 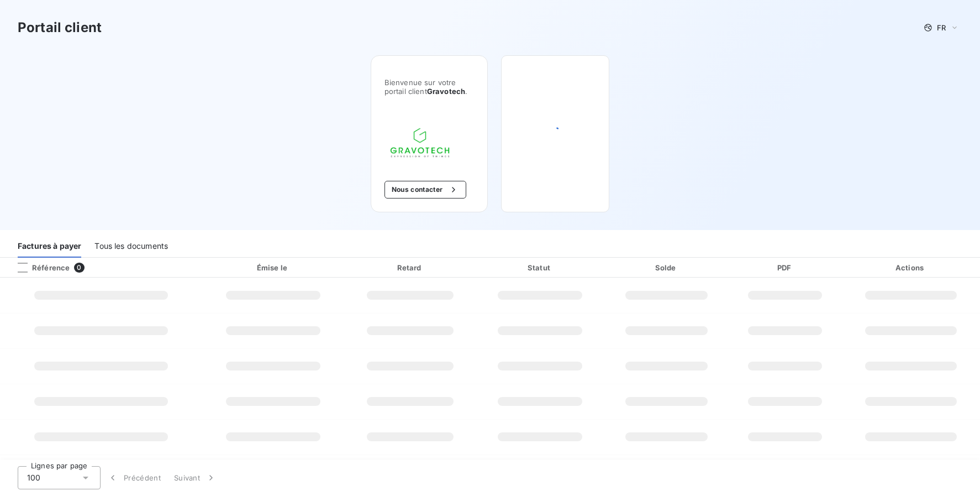 I want to click on span: Gravotech, so click(x=446, y=92).